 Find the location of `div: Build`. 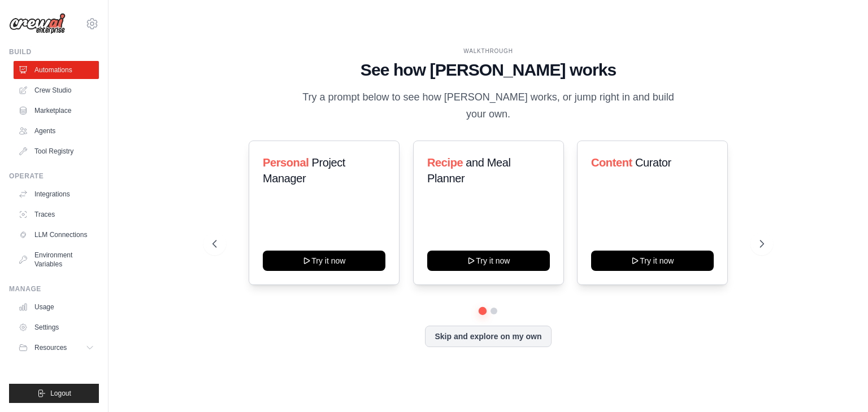

div: Build is located at coordinates (54, 52).